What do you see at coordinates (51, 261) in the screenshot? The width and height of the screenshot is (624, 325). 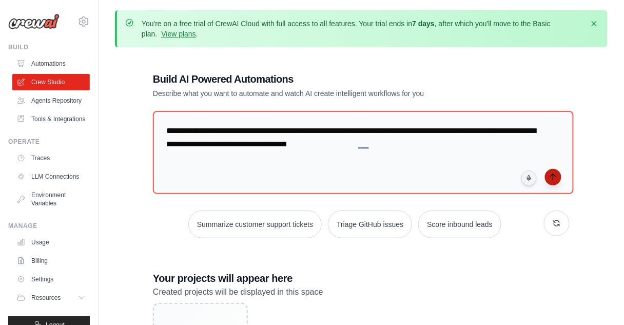 I see `a: Billing` at bounding box center [51, 261].